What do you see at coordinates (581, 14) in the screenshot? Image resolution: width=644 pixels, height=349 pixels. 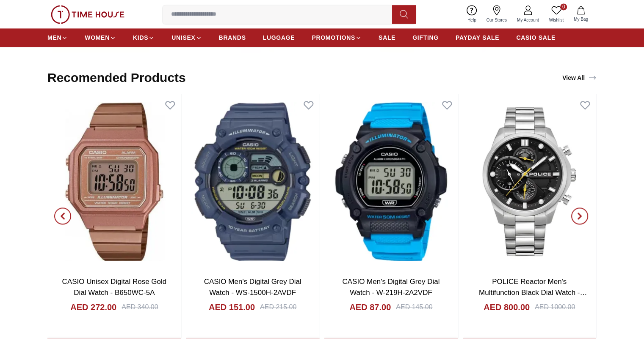 I see `button: My Bag` at bounding box center [581, 14].